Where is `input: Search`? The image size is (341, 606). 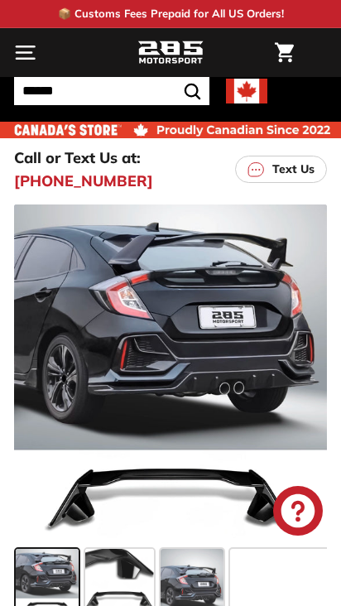
input: Search is located at coordinates (112, 91).